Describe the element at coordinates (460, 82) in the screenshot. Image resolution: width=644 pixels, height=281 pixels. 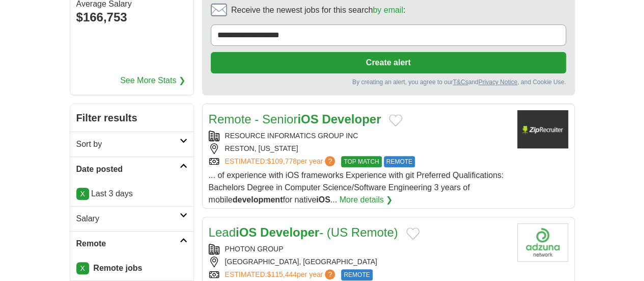
I see `a: T&Cs` at that location.